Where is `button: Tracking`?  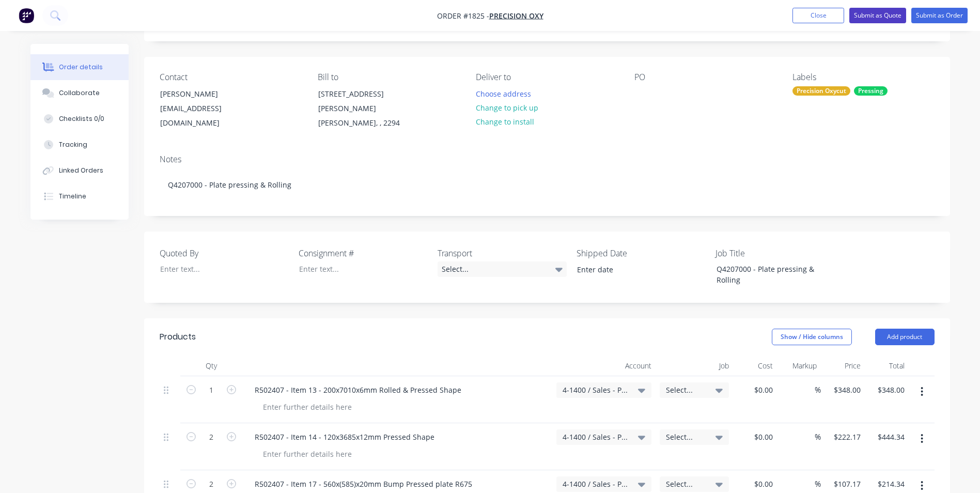
button: Tracking is located at coordinates (80, 144).